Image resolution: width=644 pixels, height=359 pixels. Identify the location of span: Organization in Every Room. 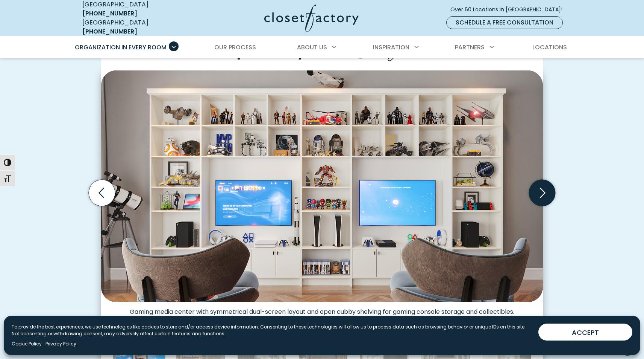
(121, 47).